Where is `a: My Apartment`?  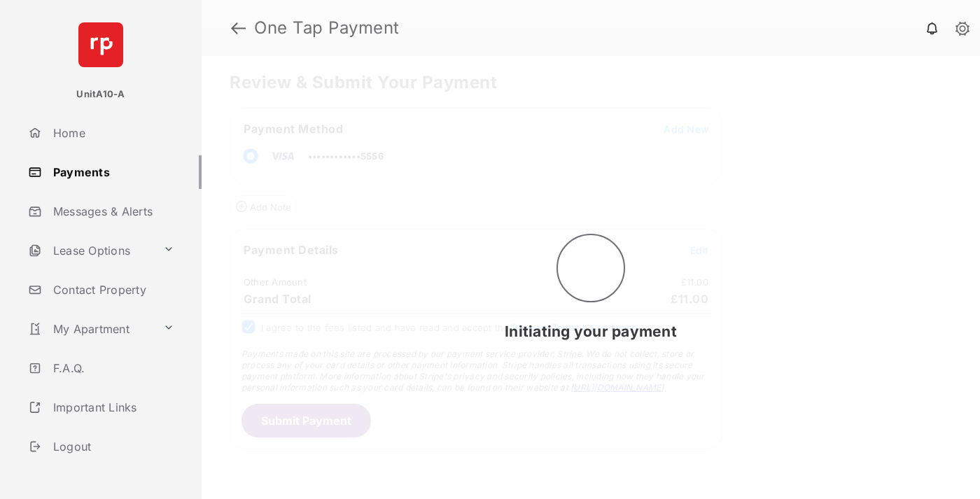 a: My Apartment is located at coordinates (89, 329).